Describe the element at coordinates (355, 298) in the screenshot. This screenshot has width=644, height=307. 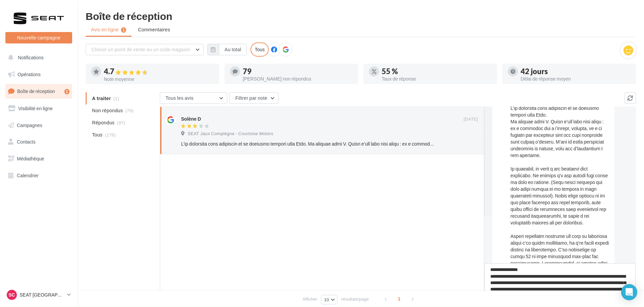
I see `span: résultats/page` at that location.